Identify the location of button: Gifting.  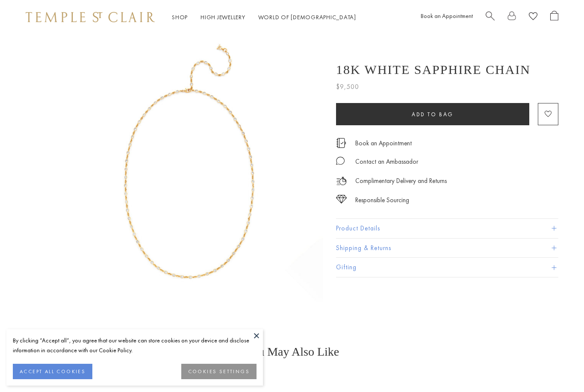
(447, 267).